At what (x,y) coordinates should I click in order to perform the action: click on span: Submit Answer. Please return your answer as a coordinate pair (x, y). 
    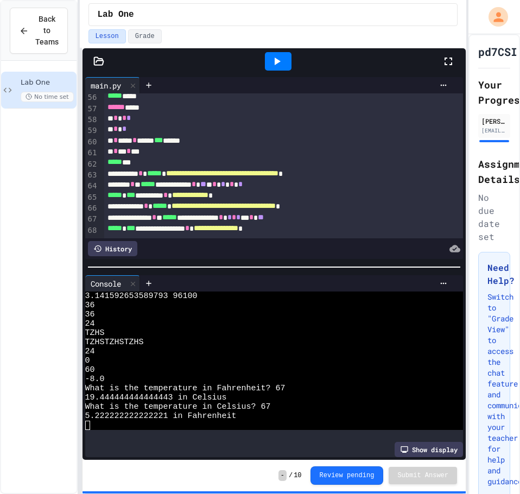
    Looking at the image, I should click on (423, 476).